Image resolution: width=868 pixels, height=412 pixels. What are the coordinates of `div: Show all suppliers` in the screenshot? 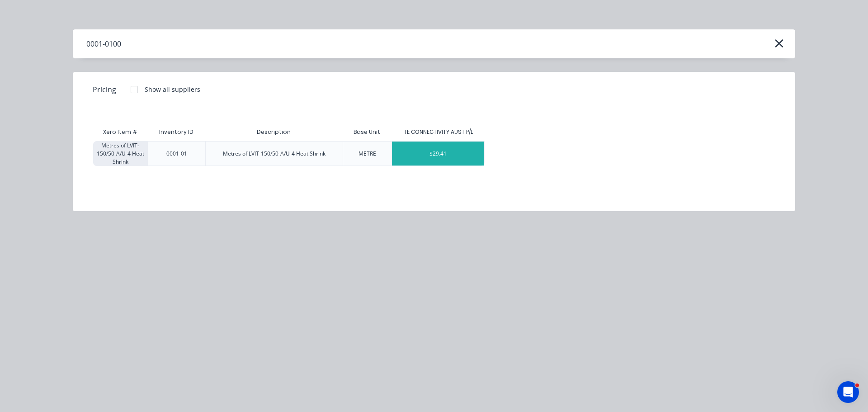 It's located at (172, 89).